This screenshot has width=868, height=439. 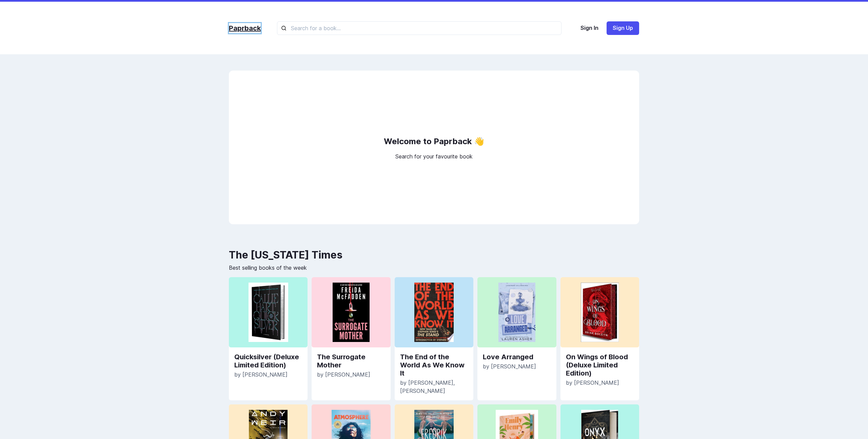 What do you see at coordinates (434, 156) in the screenshot?
I see `p: Search for your favourite book` at bounding box center [434, 156].